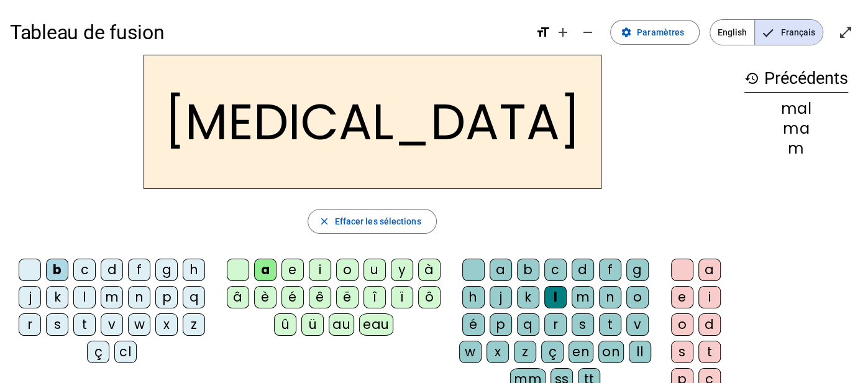  Describe the element at coordinates (766, 33) in the screenshot. I see `mat-button-toggle-group: Language selection` at that location.